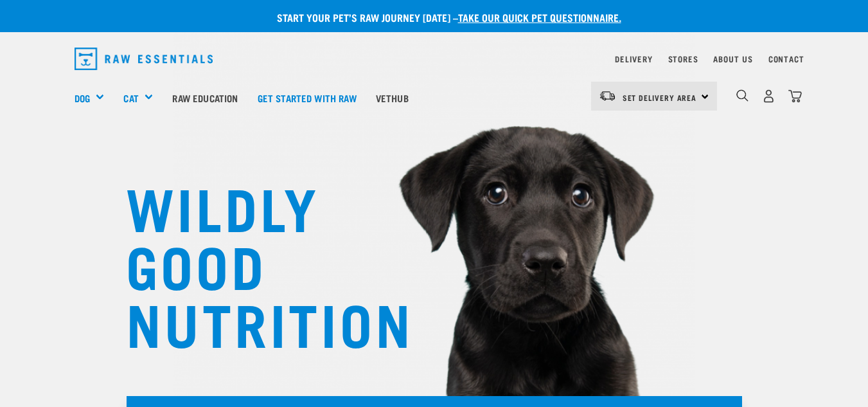 The width and height of the screenshot is (868, 407). I want to click on a: Cat, so click(130, 98).